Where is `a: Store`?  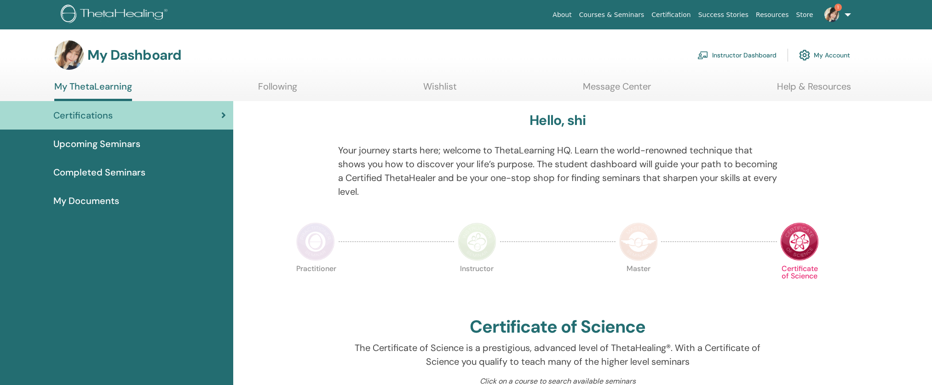
a: Store is located at coordinates (804, 15).